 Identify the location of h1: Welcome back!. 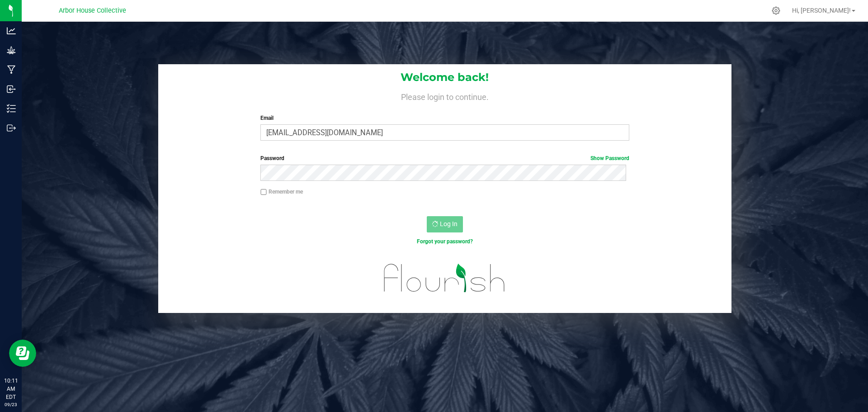
(445, 77).